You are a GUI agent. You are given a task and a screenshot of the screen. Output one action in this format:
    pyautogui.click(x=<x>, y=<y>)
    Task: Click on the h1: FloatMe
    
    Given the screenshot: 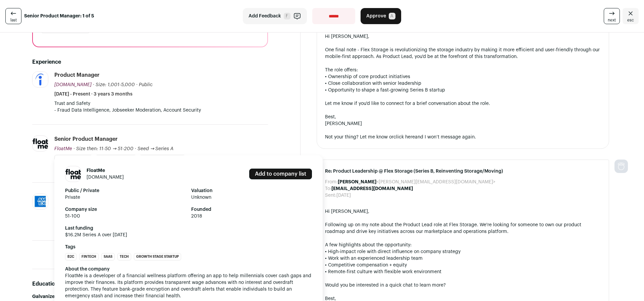 What is the action you would take?
    pyautogui.click(x=105, y=171)
    